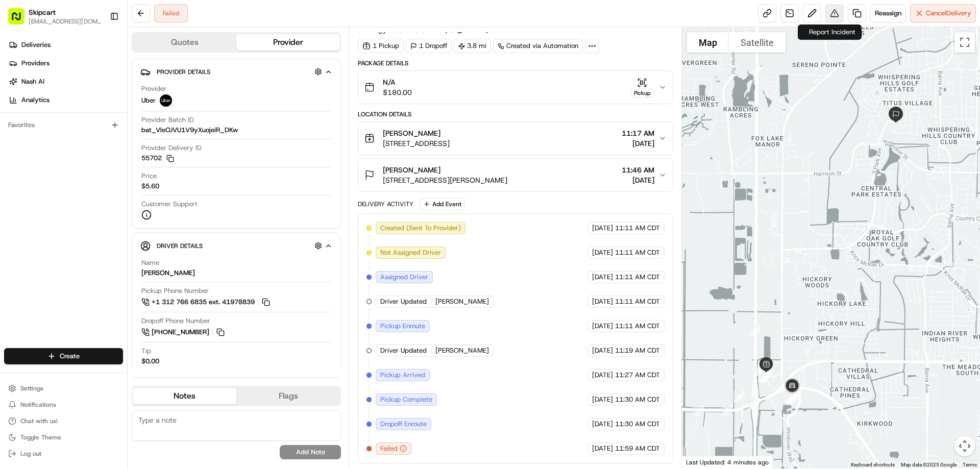 The image size is (980, 469). What do you see at coordinates (130, 153) in the screenshot?
I see `span: API Documentation` at bounding box center [130, 153].